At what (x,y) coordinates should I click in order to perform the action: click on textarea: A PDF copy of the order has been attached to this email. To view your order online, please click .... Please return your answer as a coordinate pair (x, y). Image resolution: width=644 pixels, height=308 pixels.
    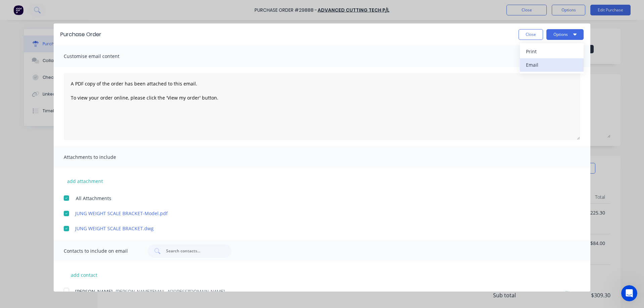
    Looking at the image, I should click on (322, 107).